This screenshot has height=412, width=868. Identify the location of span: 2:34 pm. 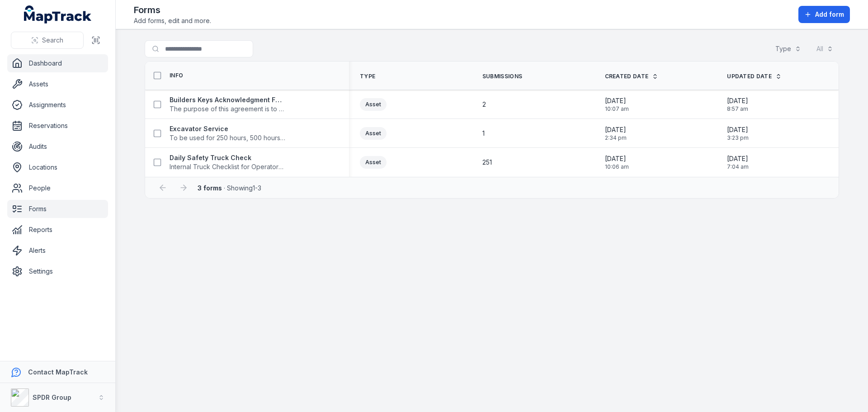
(616, 138).